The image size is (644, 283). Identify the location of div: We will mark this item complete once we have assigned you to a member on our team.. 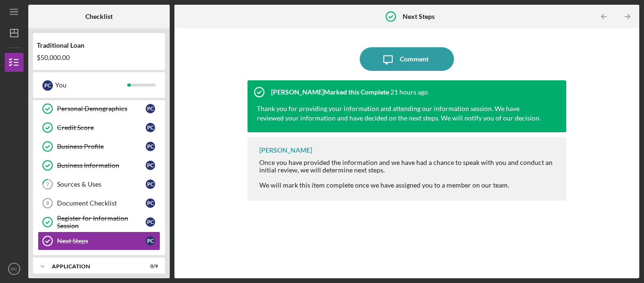
(408, 185).